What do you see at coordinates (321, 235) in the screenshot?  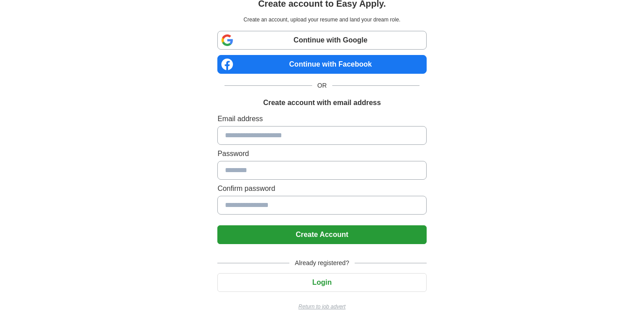 I see `button: Create Account` at bounding box center [321, 235].